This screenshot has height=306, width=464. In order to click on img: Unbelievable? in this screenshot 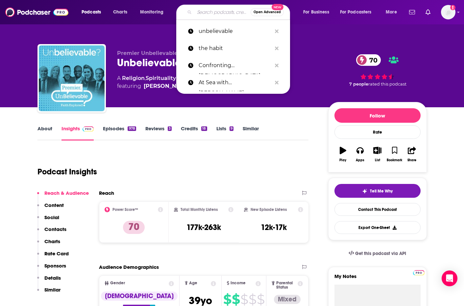, I will do `click(72, 78)`.